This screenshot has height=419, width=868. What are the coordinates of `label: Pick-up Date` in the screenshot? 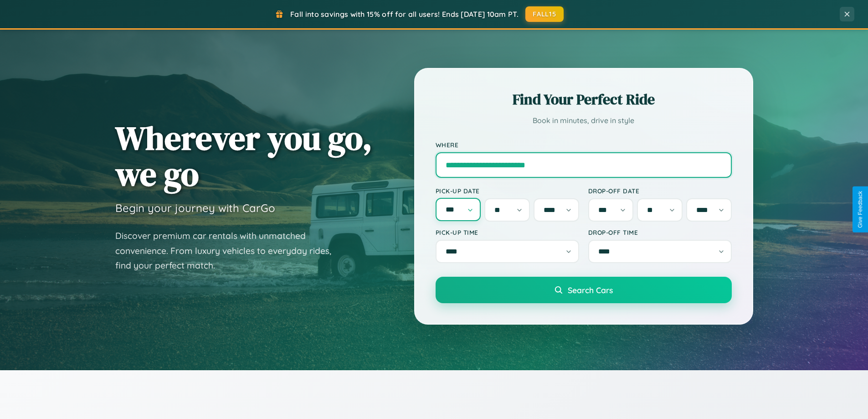 It's located at (507, 190).